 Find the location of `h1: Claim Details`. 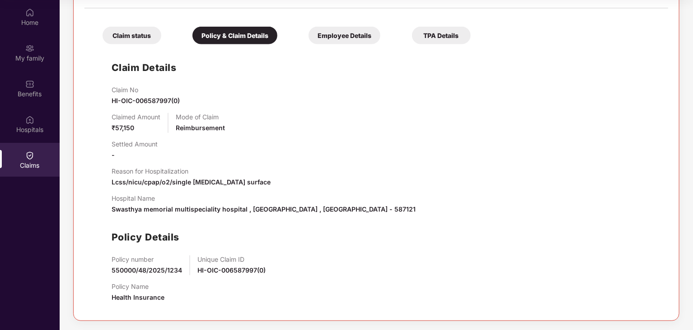

h1: Claim Details is located at coordinates (144, 67).